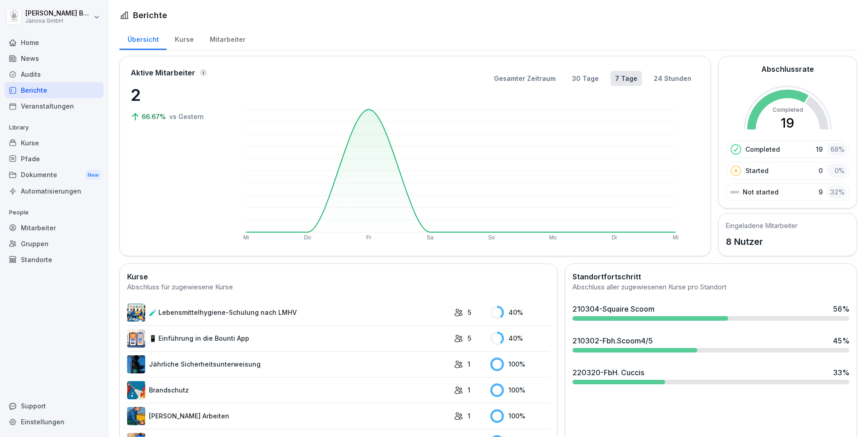 The height and width of the screenshot is (437, 868). Describe the element at coordinates (609, 373) in the screenshot. I see `div: 220320-FbH. Cuccis` at that location.